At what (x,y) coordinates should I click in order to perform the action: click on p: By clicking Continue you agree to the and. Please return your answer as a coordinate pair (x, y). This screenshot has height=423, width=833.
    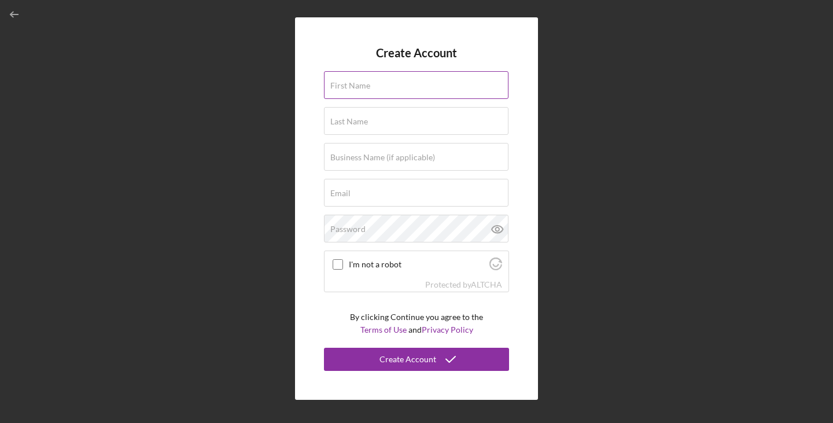
    Looking at the image, I should click on (416, 323).